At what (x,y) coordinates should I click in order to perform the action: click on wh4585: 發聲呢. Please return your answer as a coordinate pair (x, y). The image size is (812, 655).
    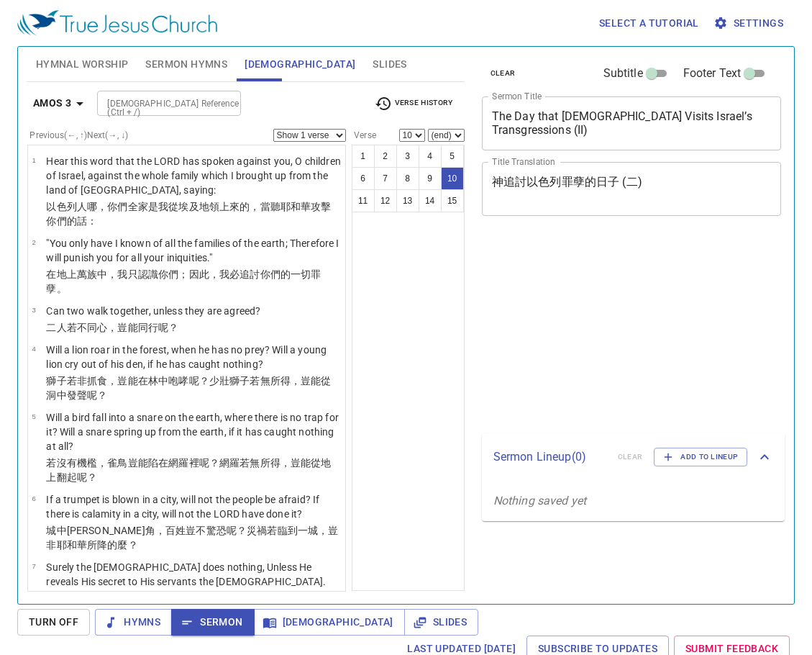
    Looking at the image, I should click on (87, 395).